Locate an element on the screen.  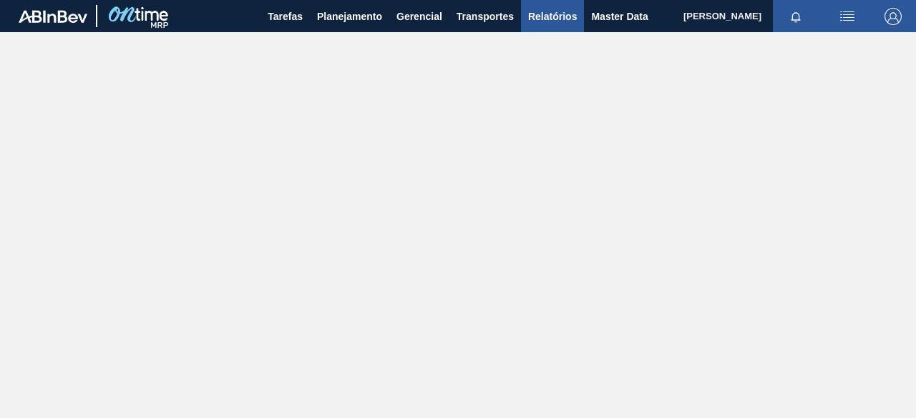
button: Notificações is located at coordinates (795, 16).